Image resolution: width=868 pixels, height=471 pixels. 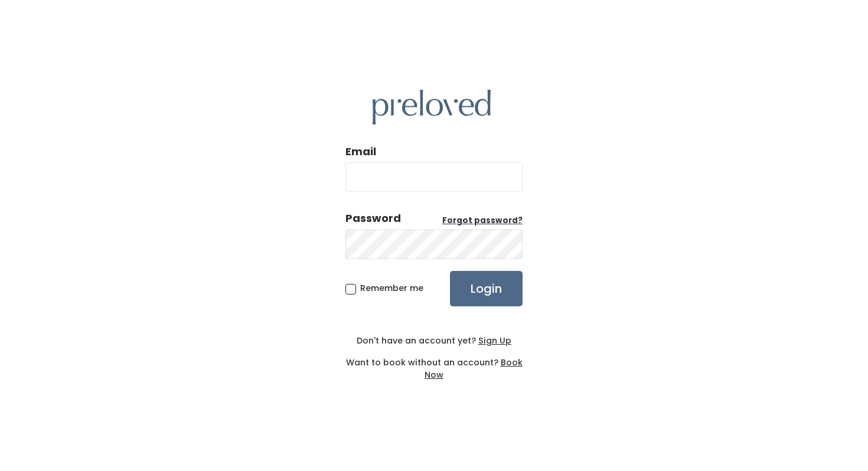 What do you see at coordinates (485, 289) in the screenshot?
I see `input: Login` at bounding box center [485, 289].